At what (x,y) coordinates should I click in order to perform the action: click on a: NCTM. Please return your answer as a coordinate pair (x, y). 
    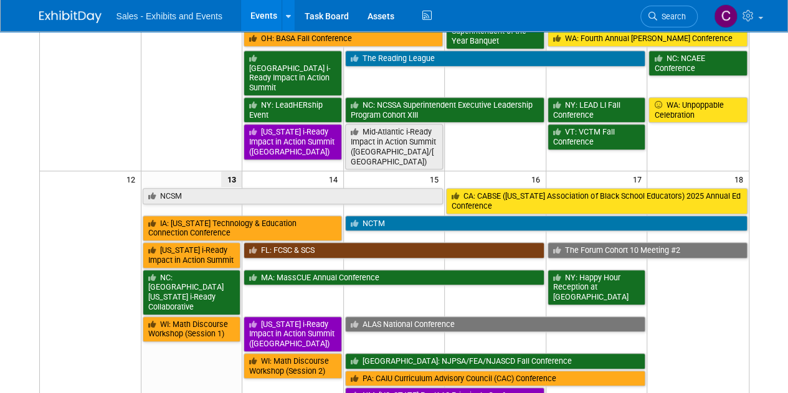
    Looking at the image, I should click on (546, 224).